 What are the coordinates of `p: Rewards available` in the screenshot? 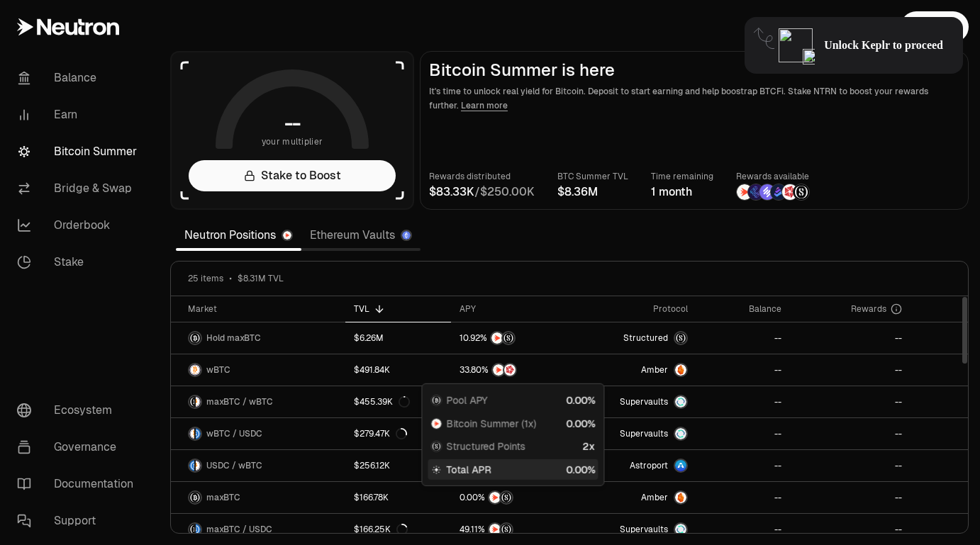 It's located at (773, 176).